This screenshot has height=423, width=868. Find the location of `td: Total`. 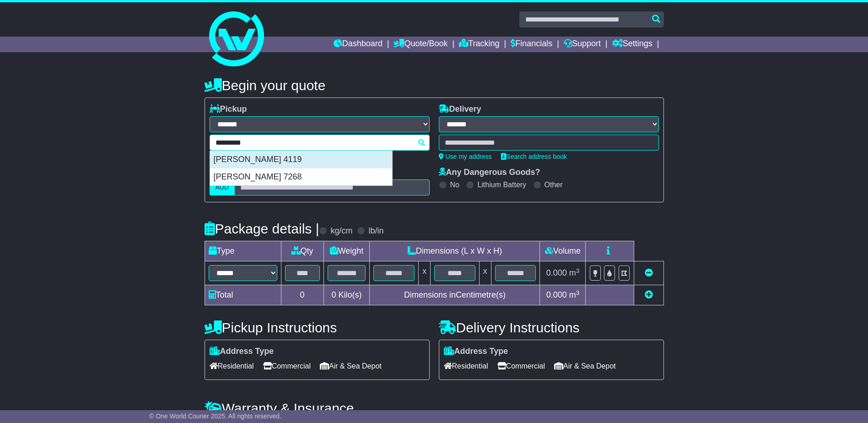

td: Total is located at coordinates (243, 296).